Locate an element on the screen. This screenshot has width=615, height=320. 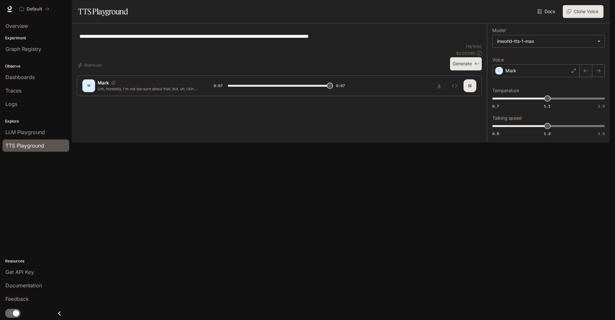
div: M is located at coordinates (89, 86).